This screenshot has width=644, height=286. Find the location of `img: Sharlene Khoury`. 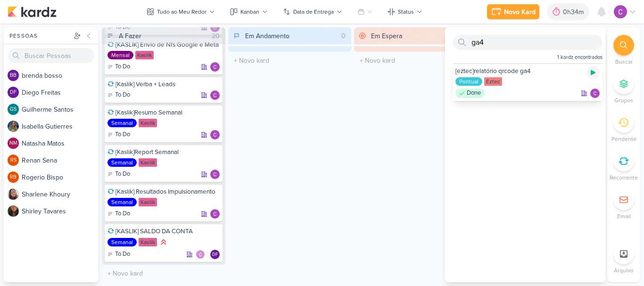

img: Sharlene Khoury is located at coordinates (13, 194).